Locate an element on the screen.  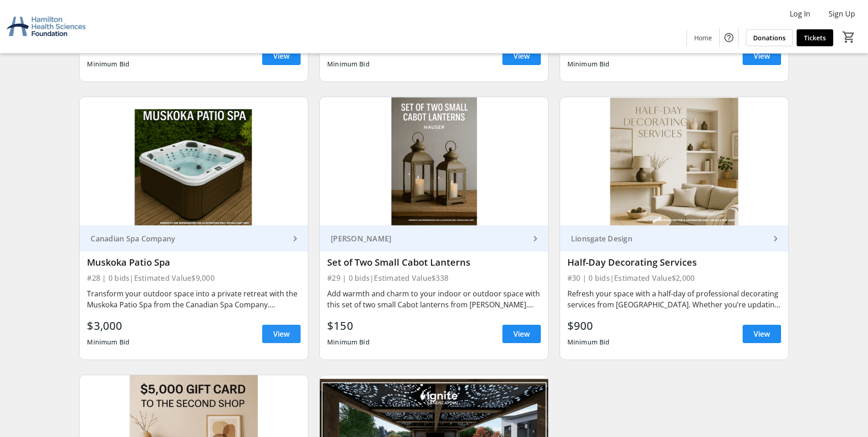
div: $150 is located at coordinates (348, 326).